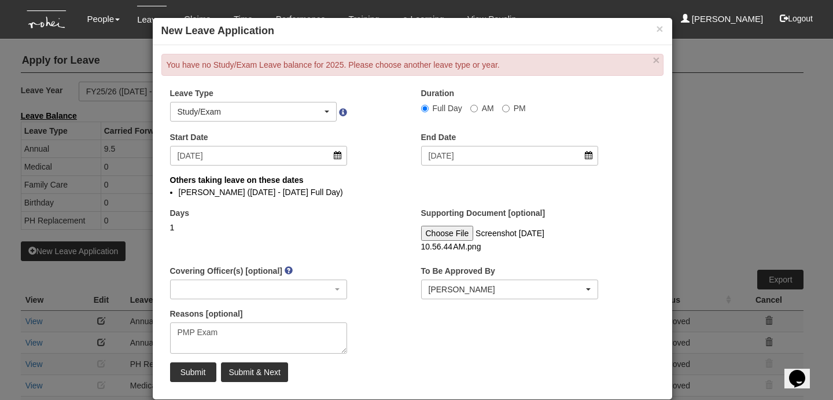  Describe the element at coordinates (179, 213) in the screenshot. I see `label: Days` at that location.